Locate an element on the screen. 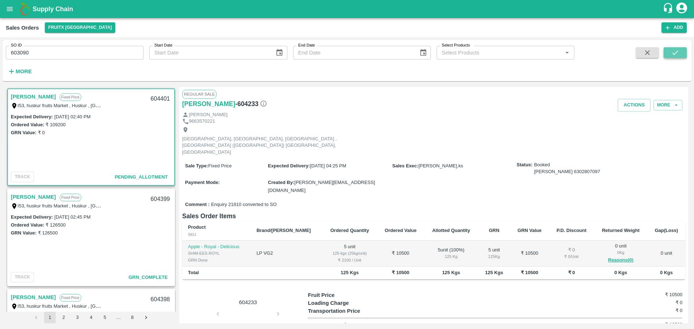 The image size is (694, 329). h6: Sales Order Items is located at coordinates (434, 216).